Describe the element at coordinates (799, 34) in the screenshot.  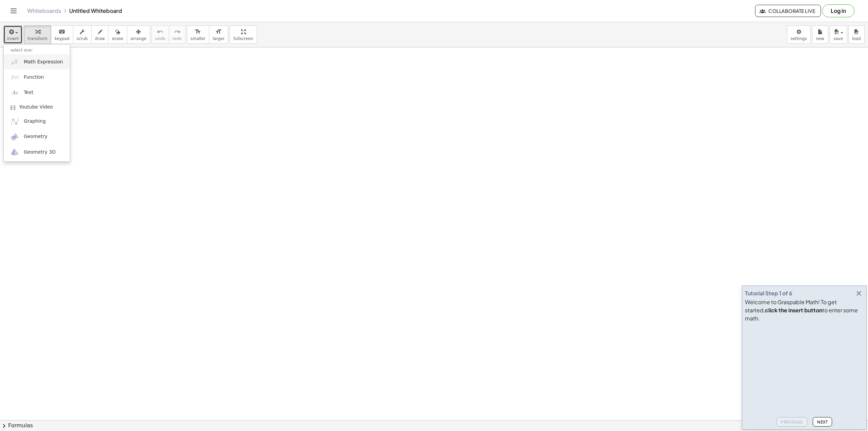
I see `button: settings` at that location.